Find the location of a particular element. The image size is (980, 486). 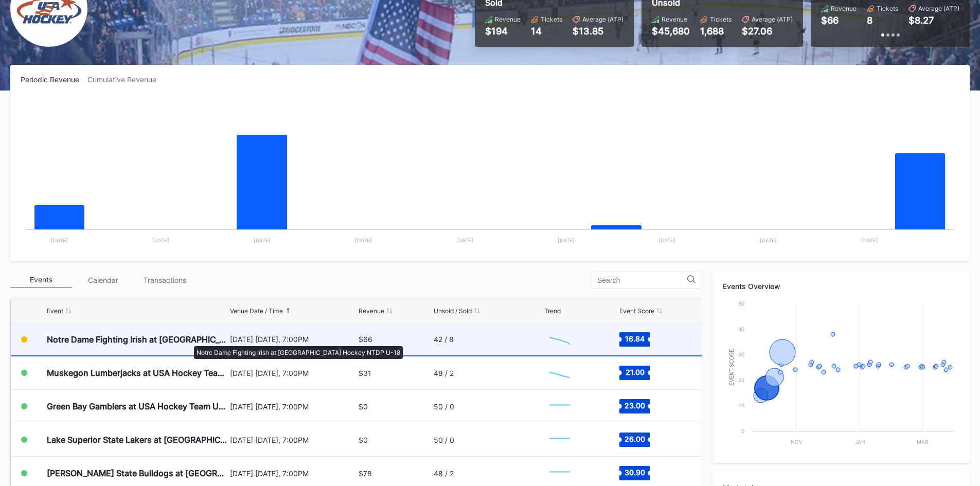

div: 42 / 8 is located at coordinates (443, 339).